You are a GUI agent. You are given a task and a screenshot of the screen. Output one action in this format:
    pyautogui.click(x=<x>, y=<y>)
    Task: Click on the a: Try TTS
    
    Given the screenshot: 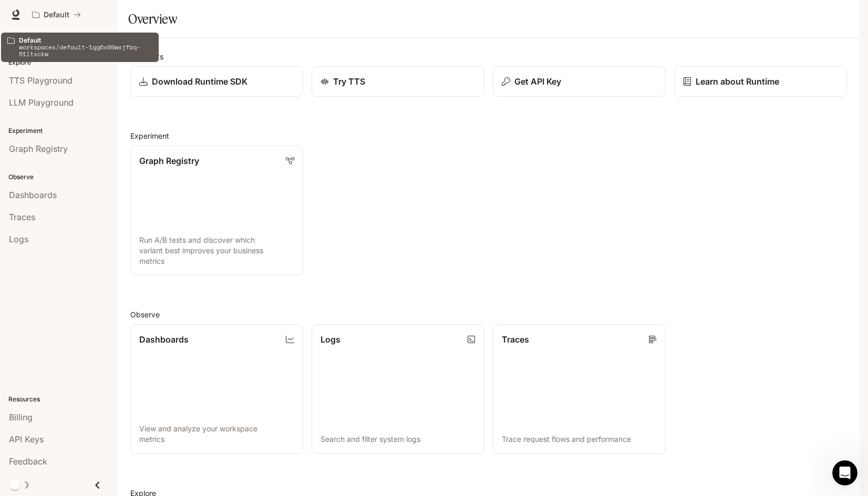 What is the action you would take?
    pyautogui.click(x=398, y=82)
    